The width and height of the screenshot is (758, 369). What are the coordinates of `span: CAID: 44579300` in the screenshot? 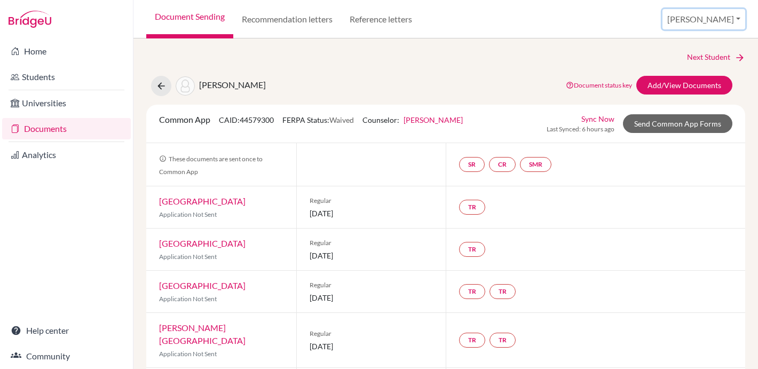 It's located at (246, 120).